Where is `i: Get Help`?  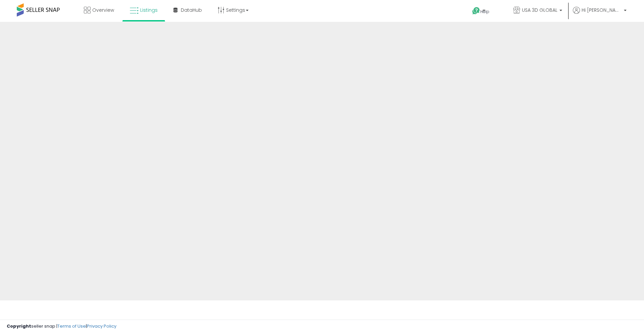 i: Get Help is located at coordinates (476, 11).